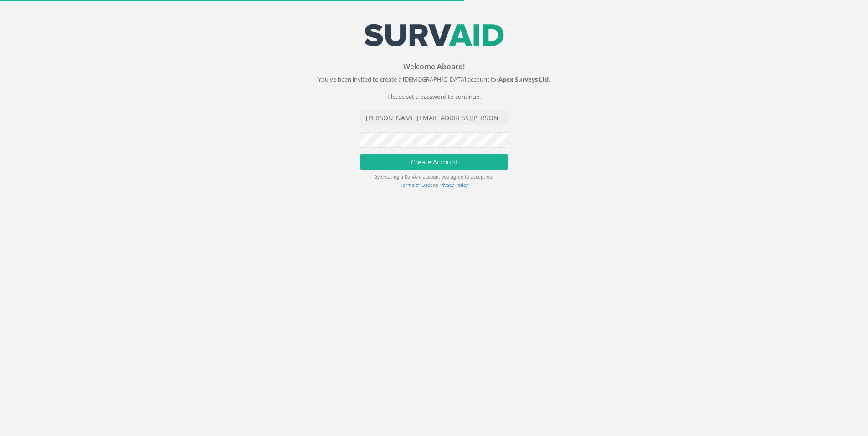  I want to click on a: Privacy Policy, so click(453, 185).